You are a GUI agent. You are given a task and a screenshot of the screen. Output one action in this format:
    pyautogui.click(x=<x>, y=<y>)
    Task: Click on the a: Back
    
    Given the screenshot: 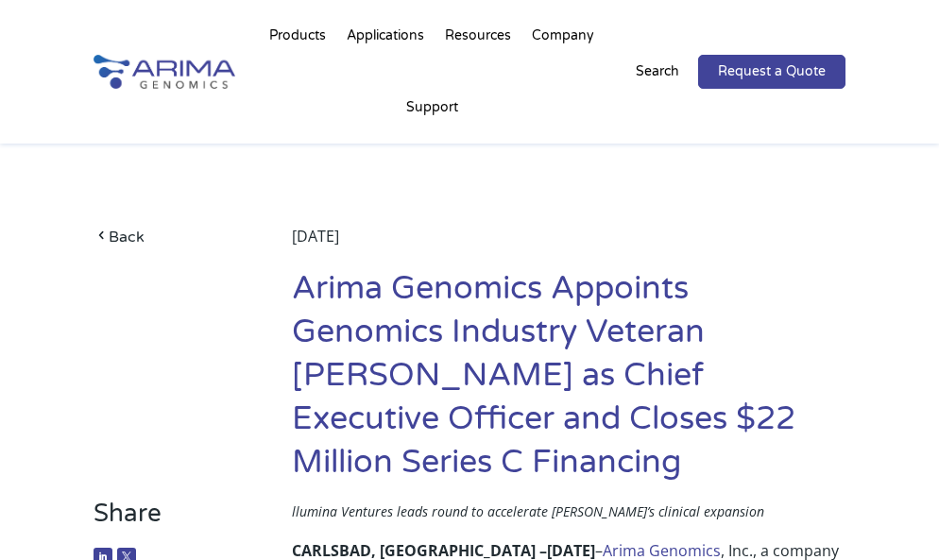 What is the action you would take?
    pyautogui.click(x=172, y=236)
    